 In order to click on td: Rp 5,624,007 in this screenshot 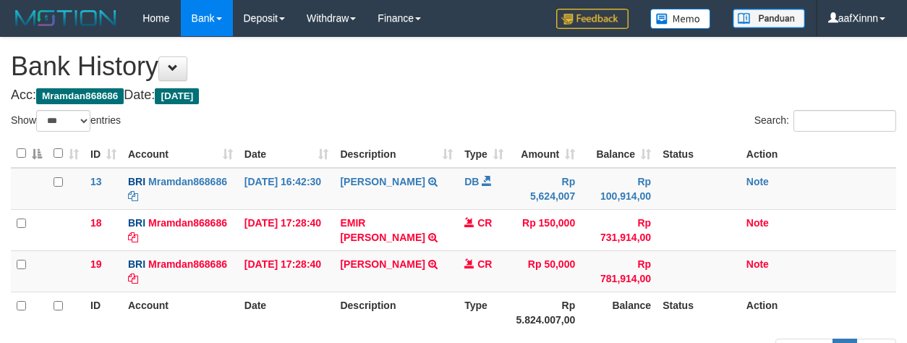, I will do `click(545, 189)`.